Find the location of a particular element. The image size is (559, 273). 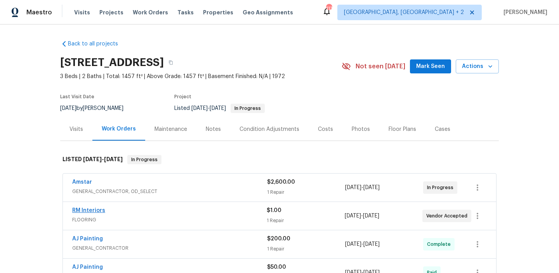

button: Mark Seen is located at coordinates (431, 66).